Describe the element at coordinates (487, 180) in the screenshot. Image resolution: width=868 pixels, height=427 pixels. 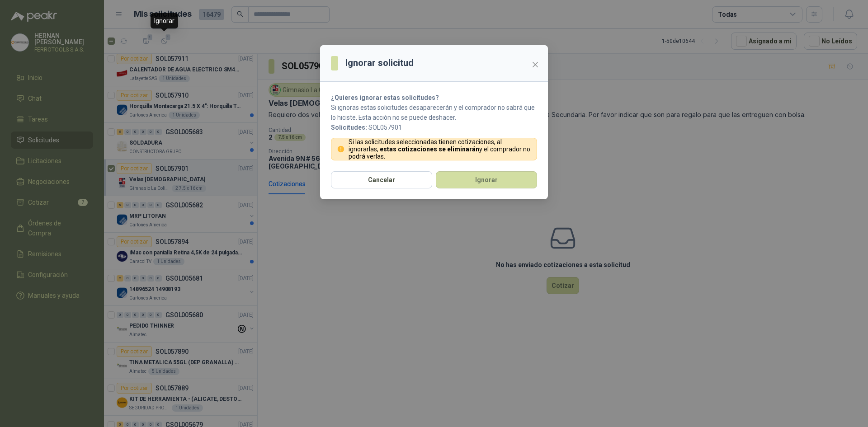
I see `button: Ignorar` at that location.